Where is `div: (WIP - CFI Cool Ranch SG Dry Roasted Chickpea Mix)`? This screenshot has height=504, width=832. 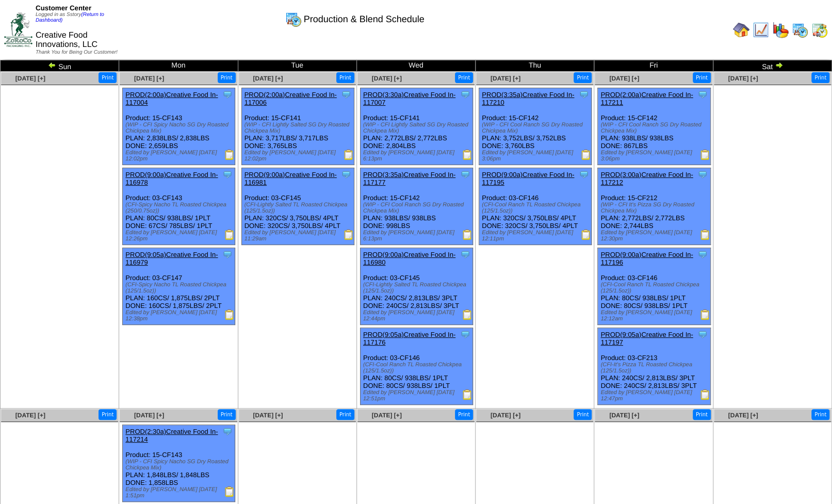
div: (WIP - CFI Cool Ranch SG Dry Roasted Chickpea Mix) is located at coordinates (536, 128).